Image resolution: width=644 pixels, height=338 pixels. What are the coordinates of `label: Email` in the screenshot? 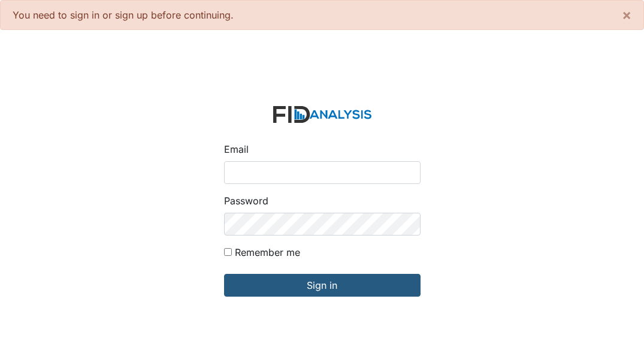 It's located at (236, 149).